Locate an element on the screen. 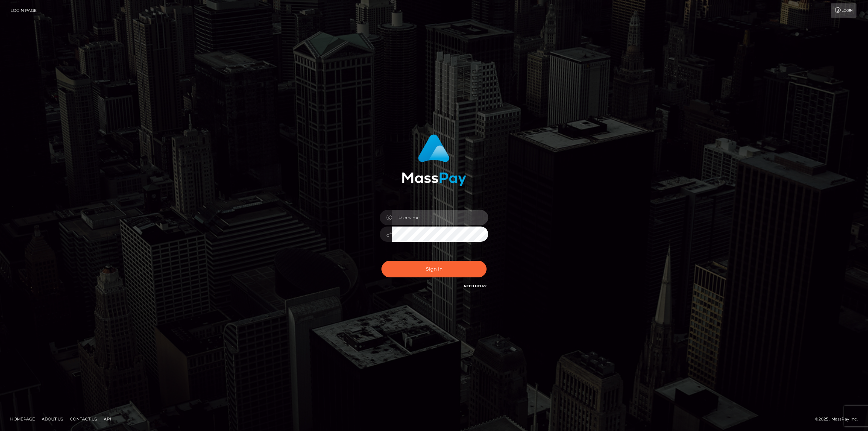  input: Username... is located at coordinates (440, 218).